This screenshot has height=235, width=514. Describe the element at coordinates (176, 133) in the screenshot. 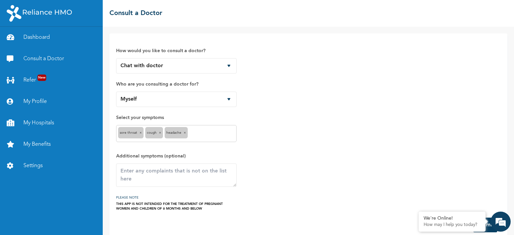

I see `div: headache` at that location.